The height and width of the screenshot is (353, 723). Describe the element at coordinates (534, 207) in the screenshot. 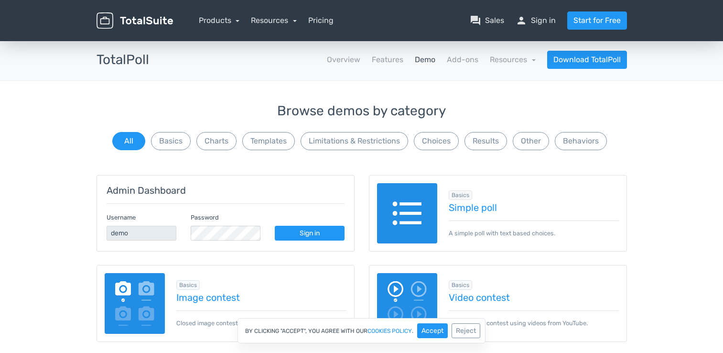

I see `a: Simple poll` at that location.